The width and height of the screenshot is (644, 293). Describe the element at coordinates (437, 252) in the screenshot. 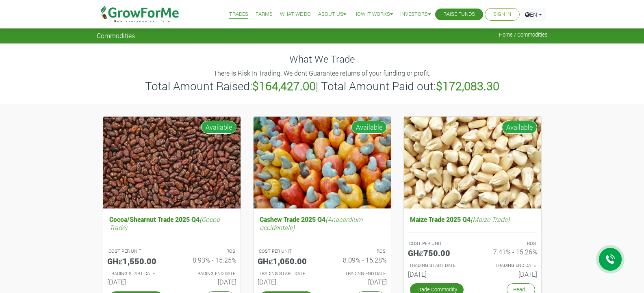

I see `h5: GHȼ750.00` at that location.